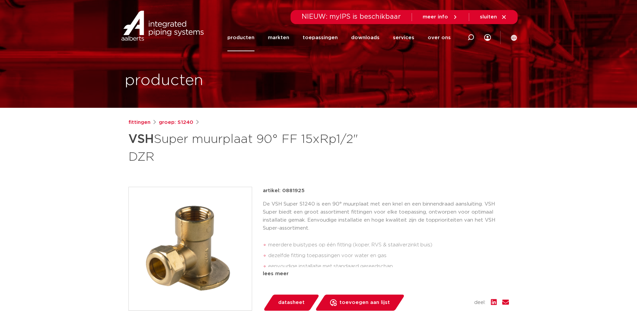  Describe the element at coordinates (139, 122) in the screenshot. I see `a: fittingen` at that location.